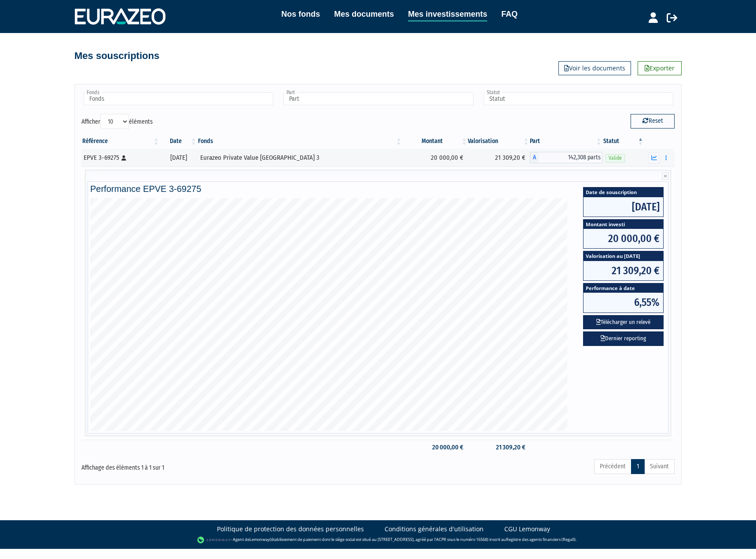 Image resolution: width=756 pixels, height=559 pixels. I want to click on th: Valorisation: activer pour trier la colonne par ordre croissant, so click(499, 141).